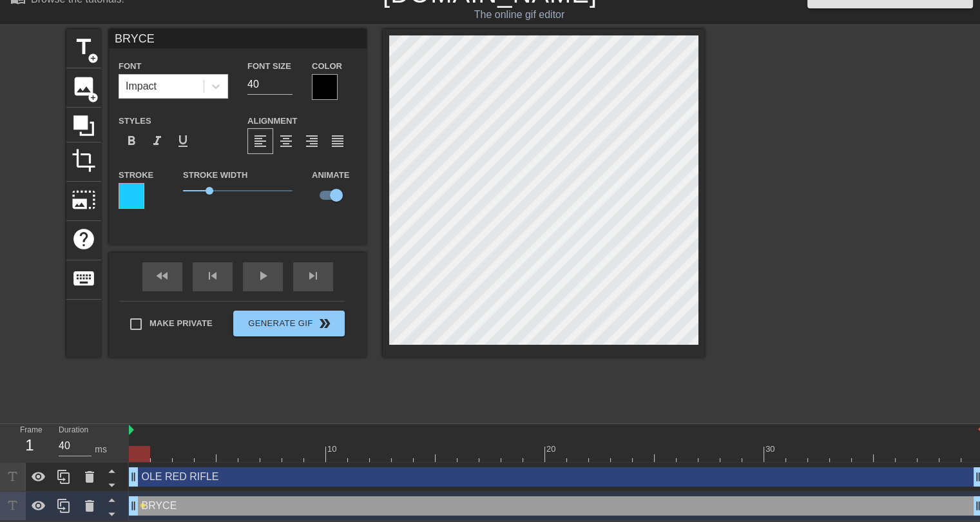 This screenshot has width=980, height=522. I want to click on div: 1, so click(30, 445).